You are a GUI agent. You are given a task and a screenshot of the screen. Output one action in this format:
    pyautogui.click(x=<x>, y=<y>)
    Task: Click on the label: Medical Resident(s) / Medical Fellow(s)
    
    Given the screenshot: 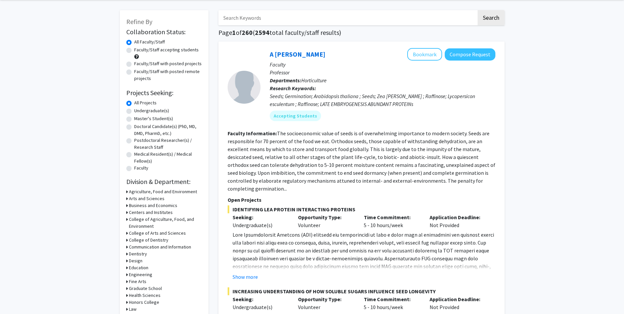 What is the action you would take?
    pyautogui.click(x=168, y=158)
    